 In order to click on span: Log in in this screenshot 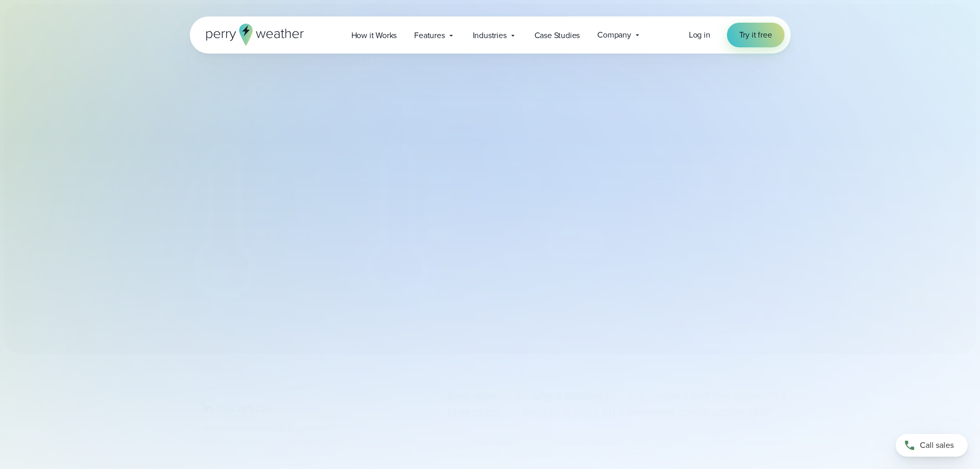, I will do `click(700, 35)`.